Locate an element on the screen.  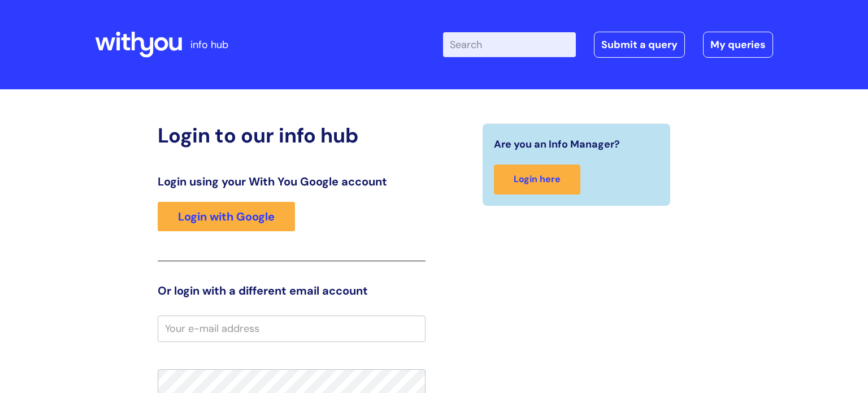
span: Are you an Info Manager? is located at coordinates (557, 144).